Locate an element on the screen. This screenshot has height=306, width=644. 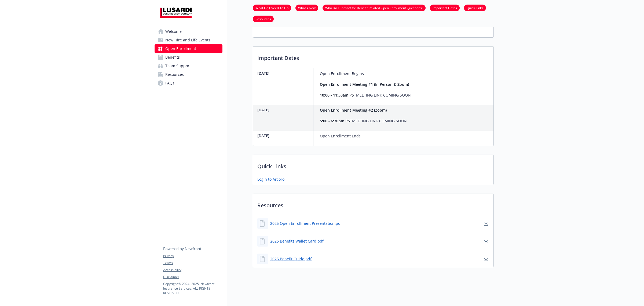
a: What Do I Need To Do is located at coordinates (272, 8).